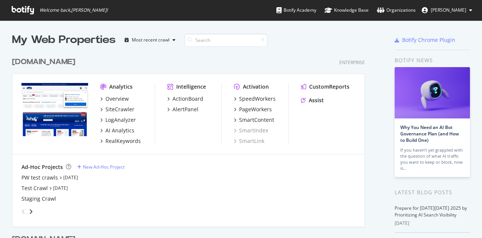 This screenshot has width=482, height=238. Describe the element at coordinates (448, 10) in the screenshot. I see `span: Charushila Biswas` at that location.